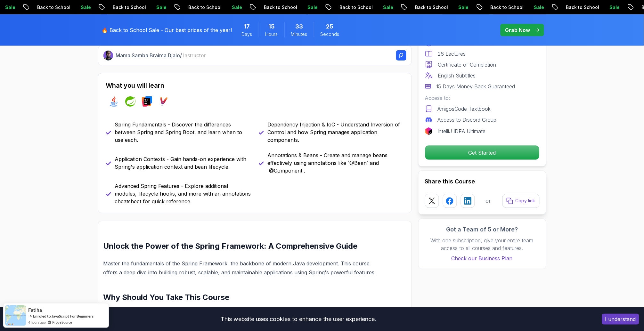  I want to click on p: AmigosCode Textbook, so click(465, 109).